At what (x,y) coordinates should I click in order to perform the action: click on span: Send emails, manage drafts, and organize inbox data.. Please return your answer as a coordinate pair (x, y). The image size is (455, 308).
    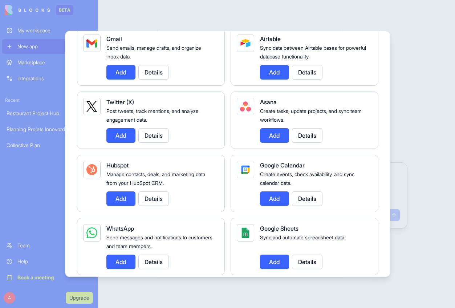
    Looking at the image, I should click on (154, 52).